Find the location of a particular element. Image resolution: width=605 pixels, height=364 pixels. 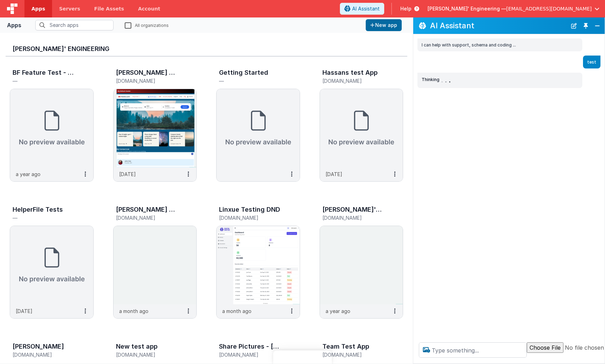

h3: Hassans test App is located at coordinates (350, 73).